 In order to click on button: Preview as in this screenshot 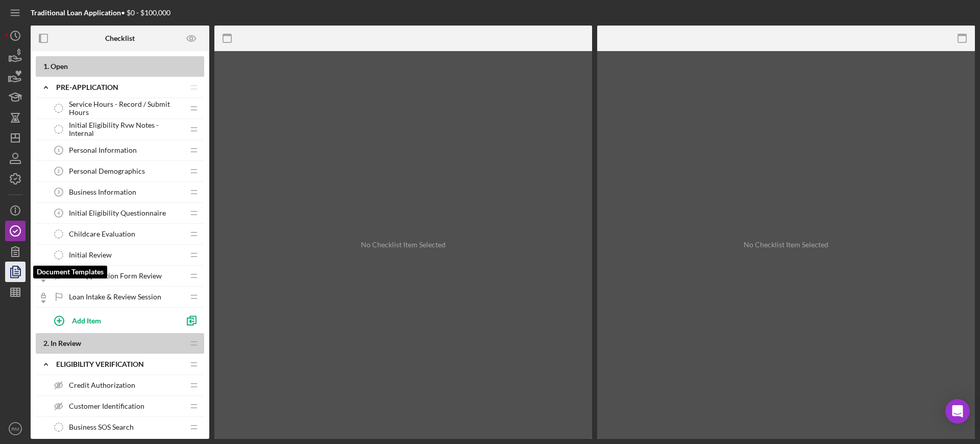, I will do `click(191, 38)`.